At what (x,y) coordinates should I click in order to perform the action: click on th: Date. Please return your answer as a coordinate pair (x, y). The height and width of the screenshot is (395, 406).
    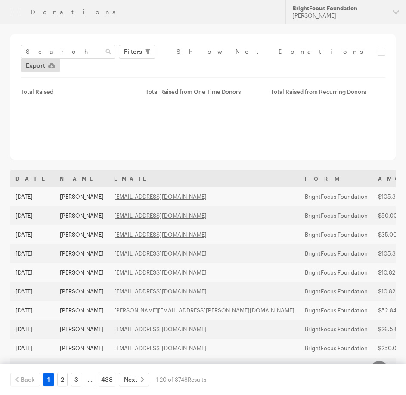
    Looking at the image, I should click on (32, 179).